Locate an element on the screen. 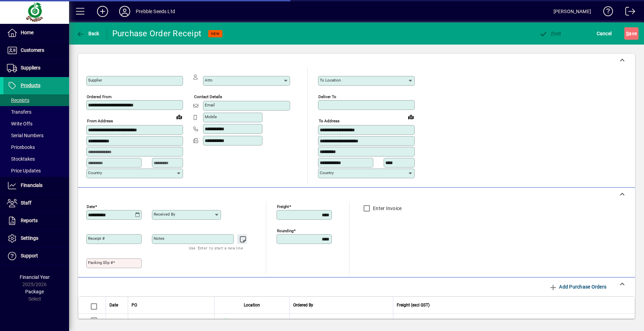 The height and width of the screenshot is (331, 644). span: P is located at coordinates (553, 34).